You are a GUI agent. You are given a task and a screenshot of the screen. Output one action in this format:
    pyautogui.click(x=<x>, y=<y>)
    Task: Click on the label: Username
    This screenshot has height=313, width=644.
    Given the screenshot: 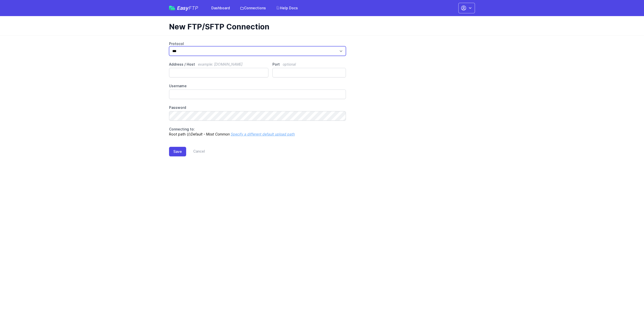 What is the action you would take?
    pyautogui.click(x=257, y=86)
    